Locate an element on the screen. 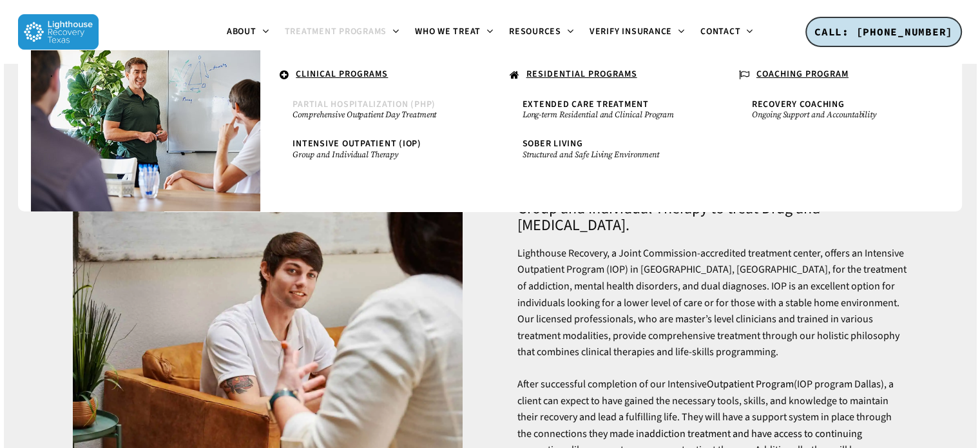  span: Verify Insurance is located at coordinates (631, 32).